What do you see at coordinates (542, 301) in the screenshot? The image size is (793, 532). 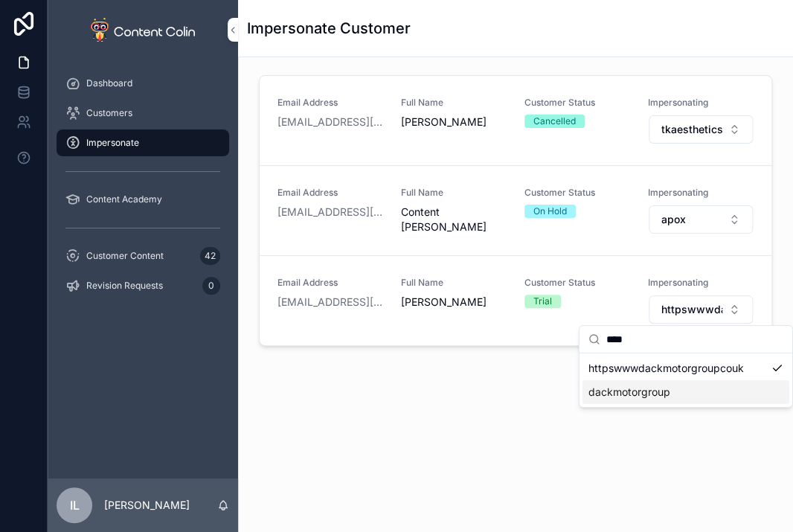 I see `div: Trial` at bounding box center [542, 301].